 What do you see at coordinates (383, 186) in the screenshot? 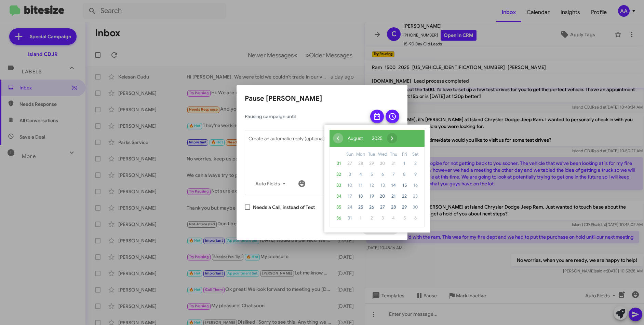
I see `span: 13` at bounding box center [383, 186].